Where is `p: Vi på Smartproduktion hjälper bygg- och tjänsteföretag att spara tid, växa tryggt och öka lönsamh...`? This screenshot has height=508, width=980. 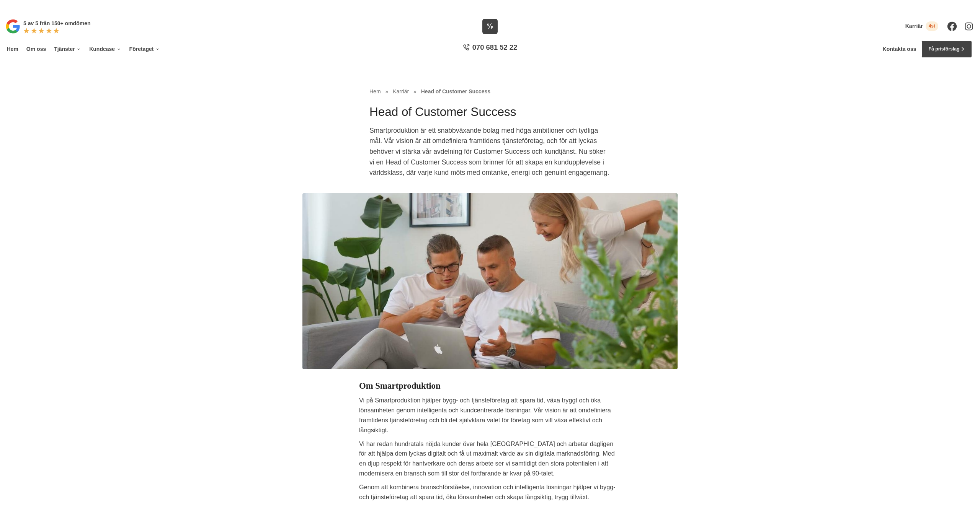
p: Vi på Smartproduktion hjälper bygg- och tjänsteföretag att spara tid, växa tryggt och öka lönsamh... is located at coordinates (490, 416).